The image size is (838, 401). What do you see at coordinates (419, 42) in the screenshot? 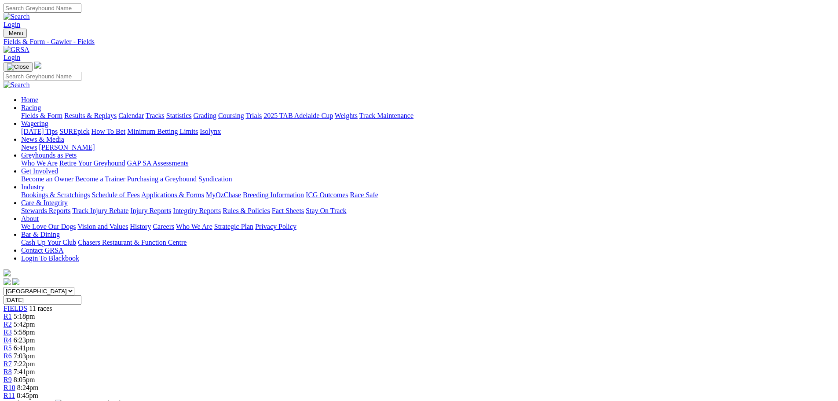
I see `div: Fields & Form - Gawler - Fields` at bounding box center [419, 42].